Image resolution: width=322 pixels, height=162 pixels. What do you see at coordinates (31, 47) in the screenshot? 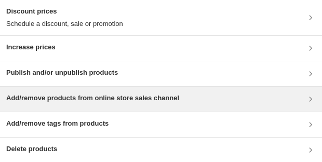
I see `h3: Increase prices` at bounding box center [31, 47].